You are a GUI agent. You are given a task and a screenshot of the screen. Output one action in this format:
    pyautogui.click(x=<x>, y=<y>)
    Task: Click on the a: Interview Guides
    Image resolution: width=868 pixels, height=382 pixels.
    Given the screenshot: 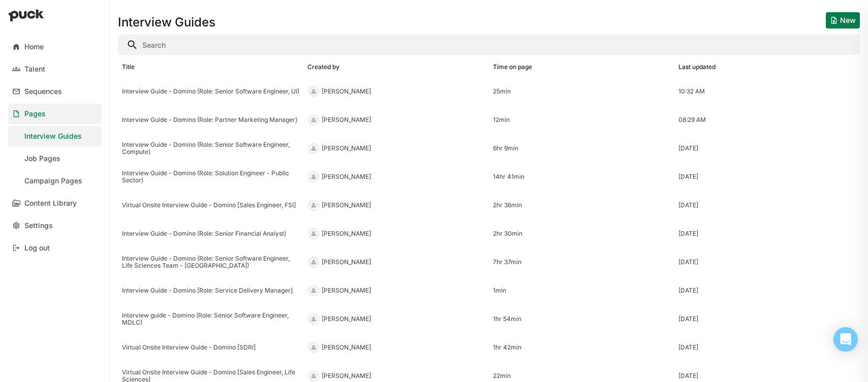 What is the action you would take?
    pyautogui.click(x=55, y=136)
    